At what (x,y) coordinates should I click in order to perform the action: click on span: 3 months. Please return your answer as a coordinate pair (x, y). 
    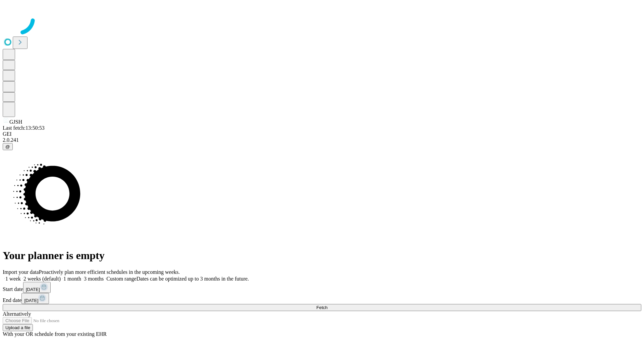
    Looking at the image, I should click on (93, 278).